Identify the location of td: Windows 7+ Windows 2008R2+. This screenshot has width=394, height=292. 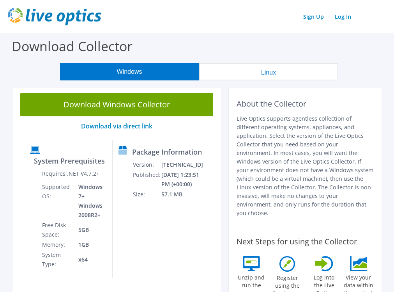
(89, 201).